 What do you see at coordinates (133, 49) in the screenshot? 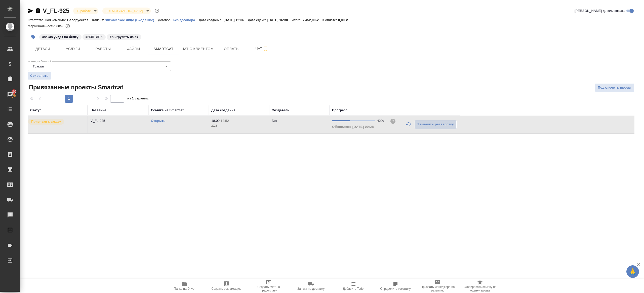
I see `span: Файлы` at bounding box center [133, 49].